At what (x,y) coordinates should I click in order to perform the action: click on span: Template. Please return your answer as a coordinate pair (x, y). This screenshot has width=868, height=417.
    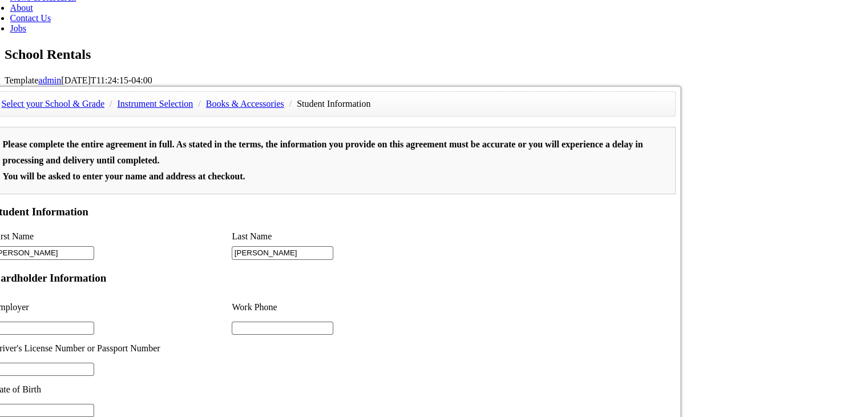
    Looking at the image, I should click on (21, 80).